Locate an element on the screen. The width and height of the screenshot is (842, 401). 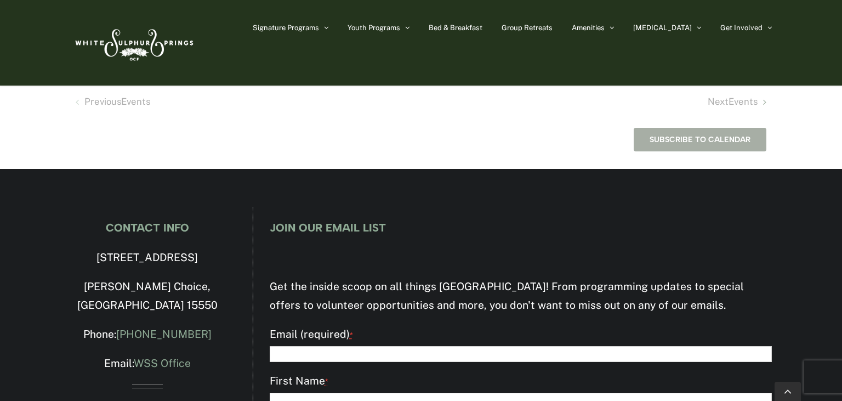
p: Email: is located at coordinates (147, 363).